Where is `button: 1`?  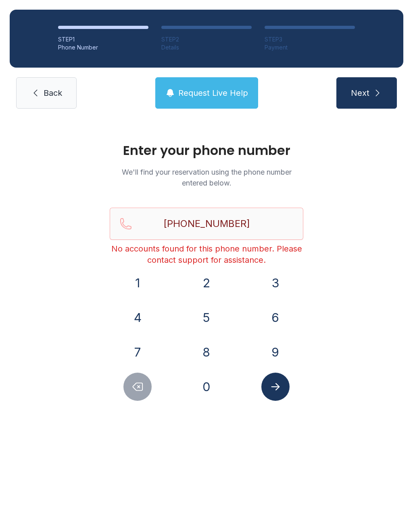 button: 1 is located at coordinates (138, 283).